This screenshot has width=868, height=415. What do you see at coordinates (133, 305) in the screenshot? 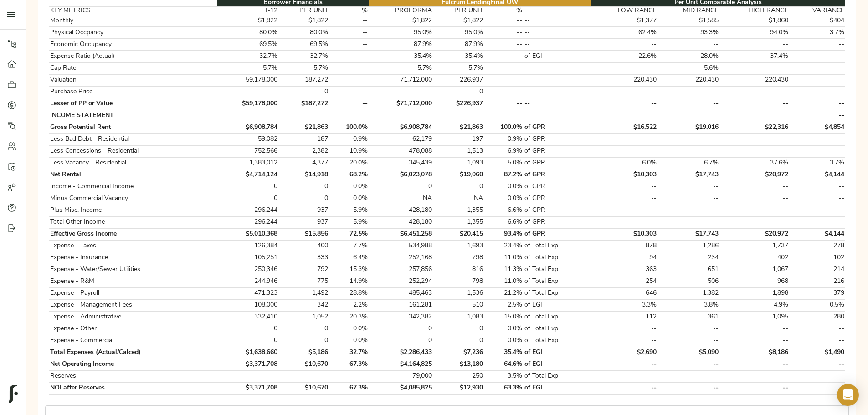
I see `td: Expense - Management Fees` at bounding box center [133, 305].